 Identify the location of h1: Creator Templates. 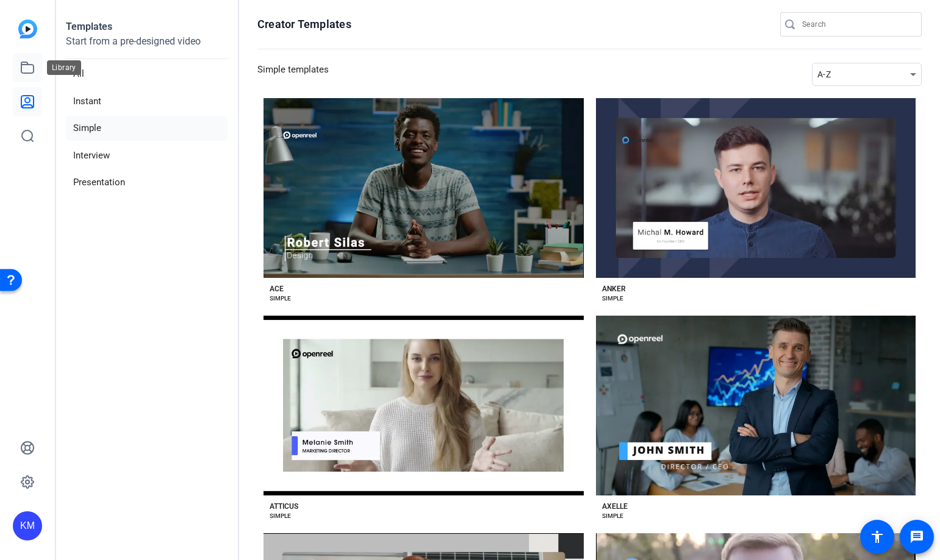
(304, 25).